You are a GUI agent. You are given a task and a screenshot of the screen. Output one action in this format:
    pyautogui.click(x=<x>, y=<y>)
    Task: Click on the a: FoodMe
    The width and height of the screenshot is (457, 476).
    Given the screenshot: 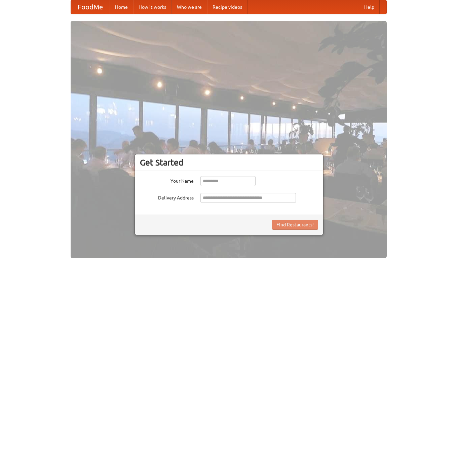 What is the action you would take?
    pyautogui.click(x=90, y=7)
    